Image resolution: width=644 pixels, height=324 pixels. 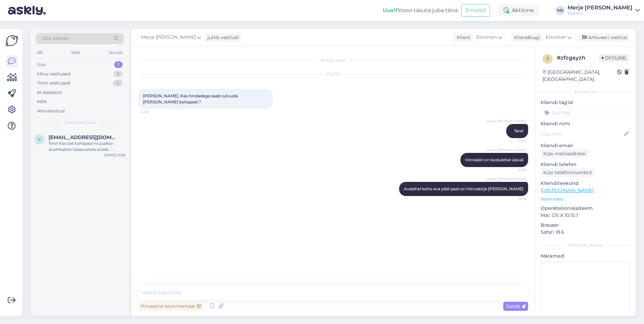 I want to click on div: AI Assistent, so click(x=49, y=93).